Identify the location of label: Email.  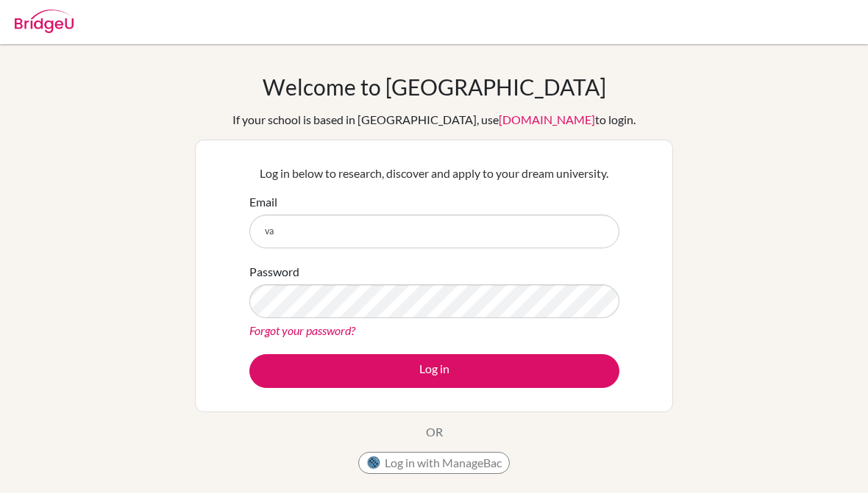
(263, 202).